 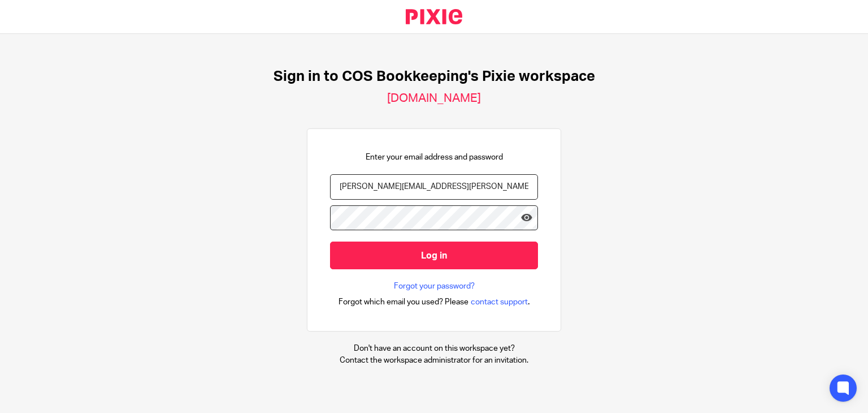 What do you see at coordinates (434, 360) in the screenshot?
I see `p: Contact the workspace administrator for an invitation.` at bounding box center [434, 360].